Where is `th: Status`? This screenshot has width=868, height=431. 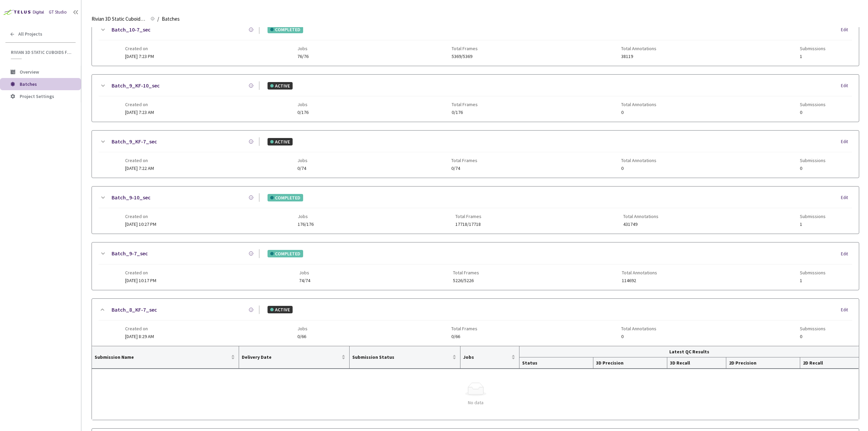
th: Status is located at coordinates (557, 363).